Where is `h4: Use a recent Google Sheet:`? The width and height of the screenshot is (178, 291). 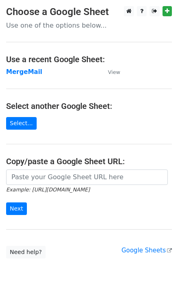 h4: Use a recent Google Sheet: is located at coordinates (89, 59).